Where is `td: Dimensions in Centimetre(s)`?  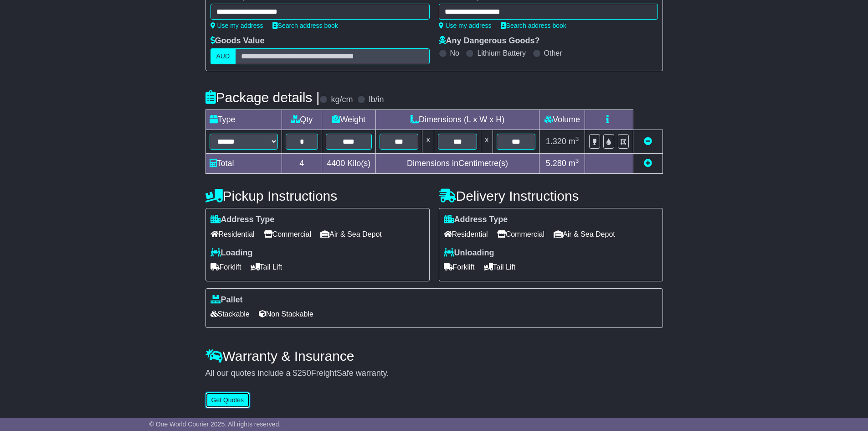 td: Dimensions in Centimetre(s) is located at coordinates (458, 164).